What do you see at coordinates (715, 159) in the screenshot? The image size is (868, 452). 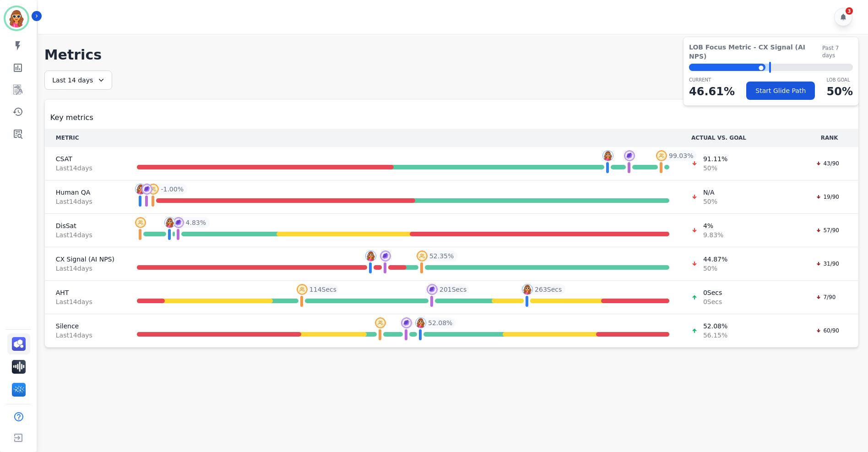 I see `span: 91.11 %` at bounding box center [715, 159].